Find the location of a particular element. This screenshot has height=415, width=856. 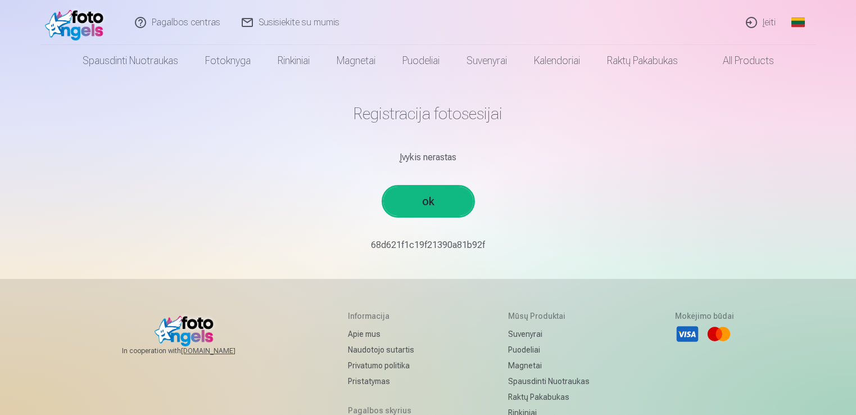

a: Fotoknyga is located at coordinates (228, 61).